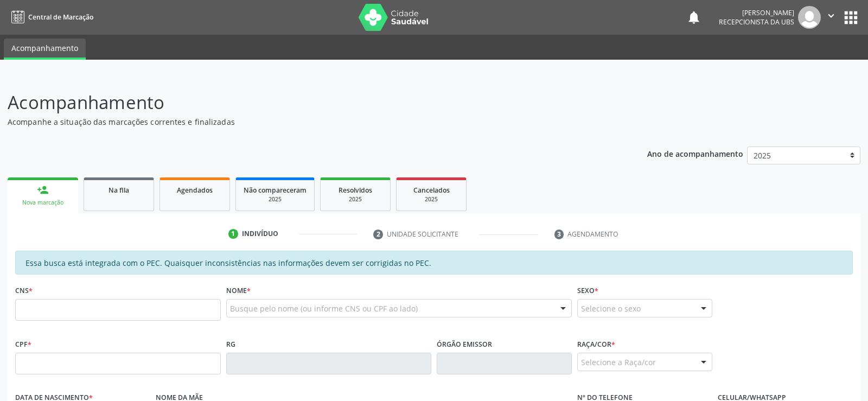 The height and width of the screenshot is (401, 868). What do you see at coordinates (44, 48) in the screenshot?
I see `a: Acompanhamento` at bounding box center [44, 48].